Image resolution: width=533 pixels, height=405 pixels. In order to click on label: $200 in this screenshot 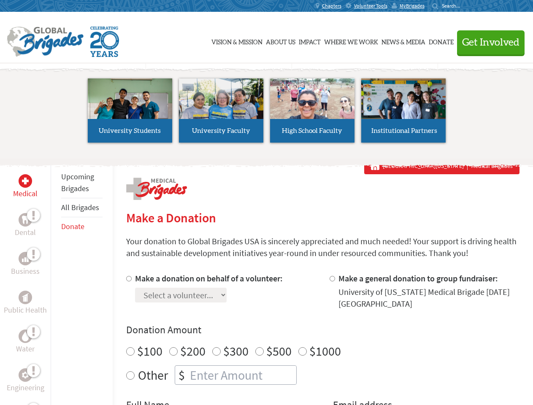, I will do `click(193, 351)`.